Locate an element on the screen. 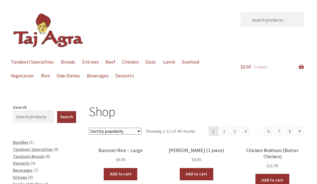 This screenshot has height=184, width=317. a: Page 3 is located at coordinates (235, 131).